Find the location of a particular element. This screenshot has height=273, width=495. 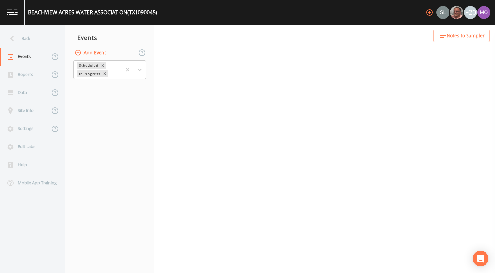

button: Notes to Sampler is located at coordinates (461, 36).